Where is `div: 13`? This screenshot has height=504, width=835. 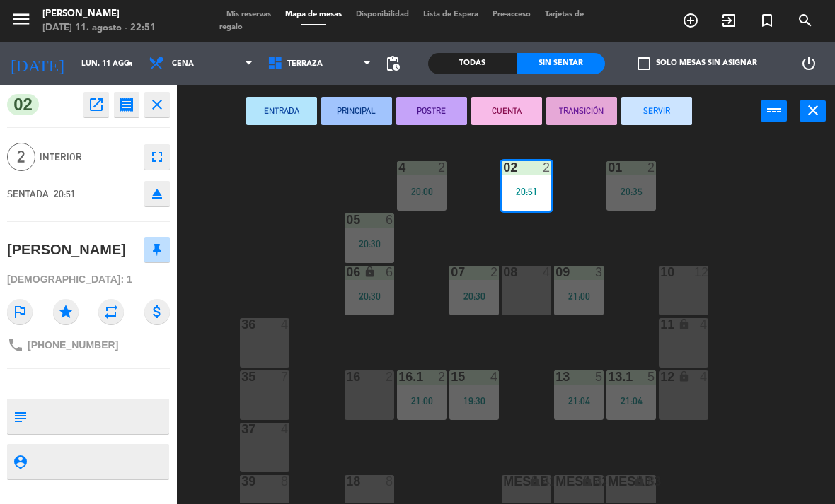 div: 13 is located at coordinates (555, 377).